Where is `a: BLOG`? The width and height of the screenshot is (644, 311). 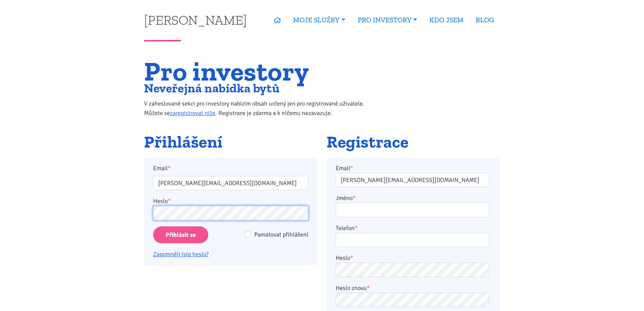 a: BLOG is located at coordinates (485, 20).